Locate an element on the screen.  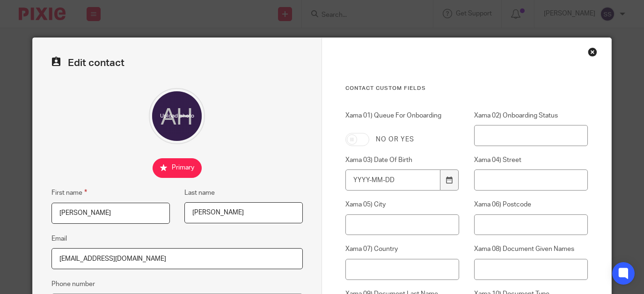
label: First name is located at coordinates (70, 193).